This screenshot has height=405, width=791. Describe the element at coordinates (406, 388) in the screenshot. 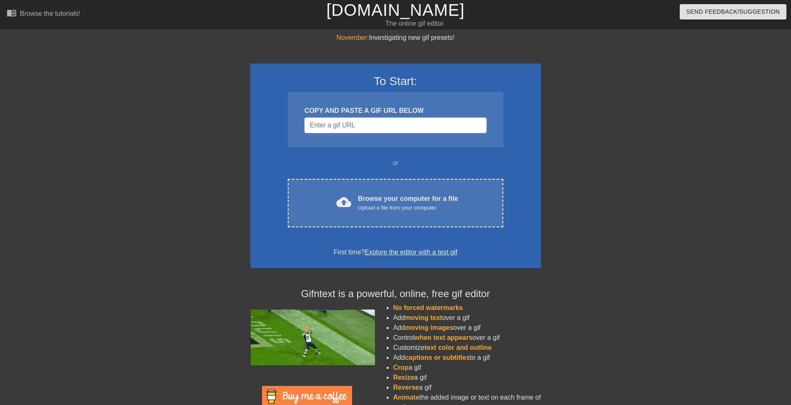

I see `span: Reverse` at that location.